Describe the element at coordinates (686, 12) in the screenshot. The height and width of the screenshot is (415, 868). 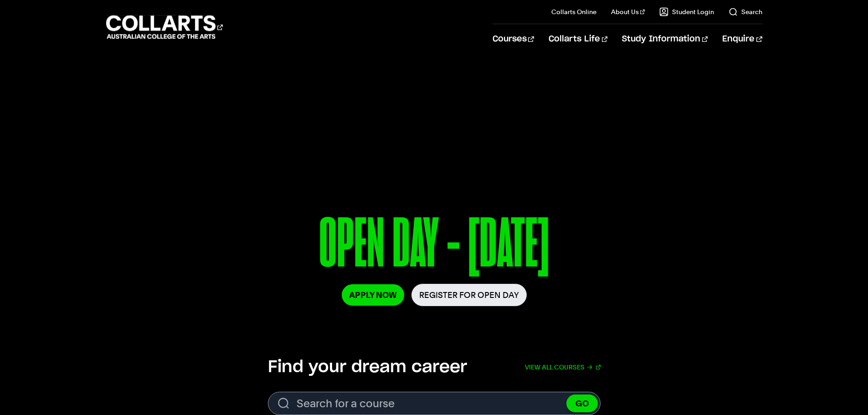
I see `a: Student Login` at that location.